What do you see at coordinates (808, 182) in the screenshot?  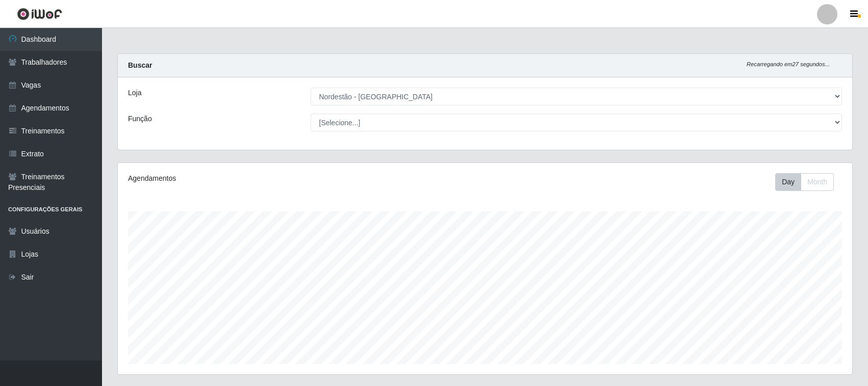 I see `div: Toolbar with button groups` at bounding box center [808, 182].